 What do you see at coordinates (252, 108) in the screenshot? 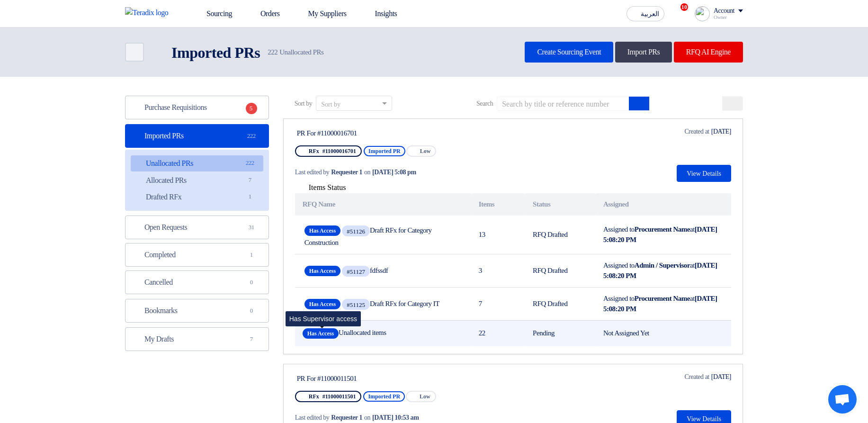
I see `span: 5` at bounding box center [252, 108].